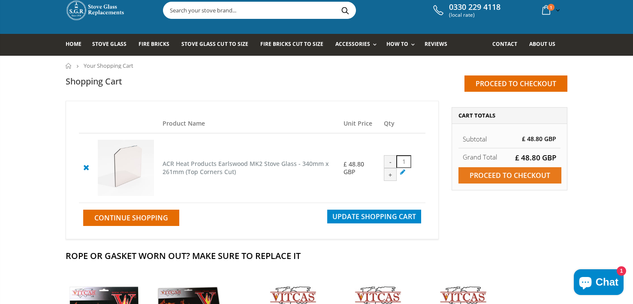 The height and width of the screenshot is (304, 633). What do you see at coordinates (352, 44) in the screenshot?
I see `span: Accessories` at bounding box center [352, 44].